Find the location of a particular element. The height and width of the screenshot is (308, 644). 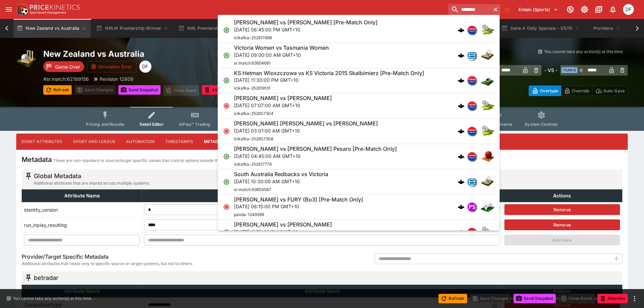

button: NRL Premiership 2025 is located at coordinates (210, 29).